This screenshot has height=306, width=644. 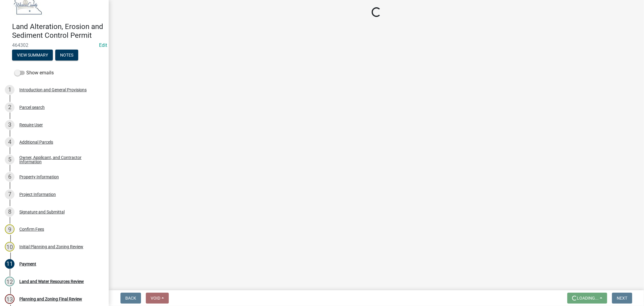 What do you see at coordinates (10, 281) in the screenshot?
I see `div: 12` at bounding box center [10, 281].